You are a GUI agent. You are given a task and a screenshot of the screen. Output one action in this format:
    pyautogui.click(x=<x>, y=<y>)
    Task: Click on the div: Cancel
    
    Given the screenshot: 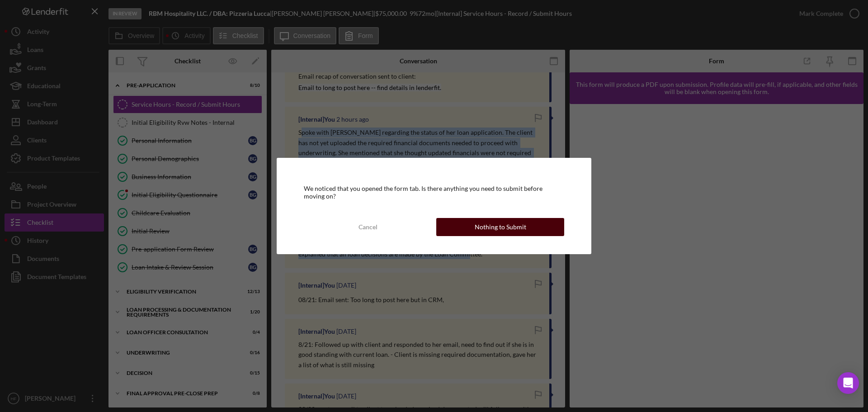 What is the action you would take?
    pyautogui.click(x=368, y=227)
    